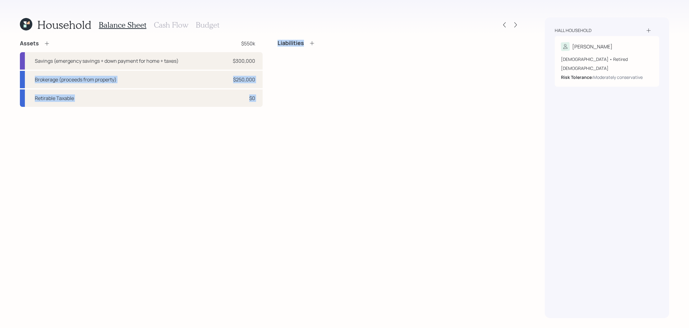 Image resolution: width=689 pixels, height=328 pixels. What do you see at coordinates (171, 25) in the screenshot?
I see `h3: Cash Flow` at bounding box center [171, 25].